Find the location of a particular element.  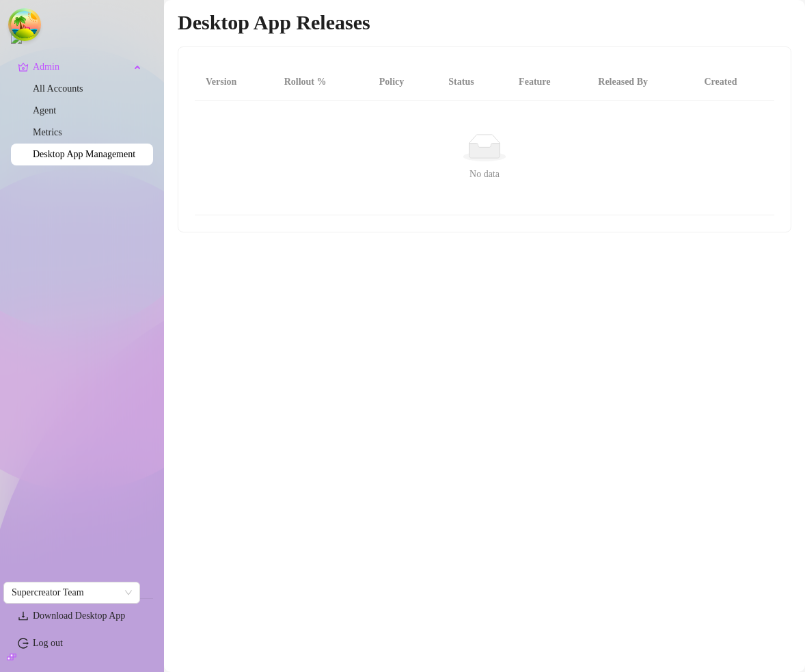

button: Open Tanstack query devtools is located at coordinates (25, 25).